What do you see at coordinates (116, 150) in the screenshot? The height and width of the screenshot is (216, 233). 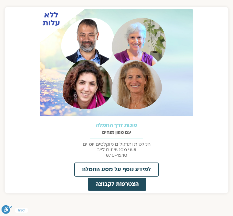 I see `p: הקלטות ותרגולים מוקלטים יומיים ושני מפגשי זום לייב` at bounding box center [116, 150].